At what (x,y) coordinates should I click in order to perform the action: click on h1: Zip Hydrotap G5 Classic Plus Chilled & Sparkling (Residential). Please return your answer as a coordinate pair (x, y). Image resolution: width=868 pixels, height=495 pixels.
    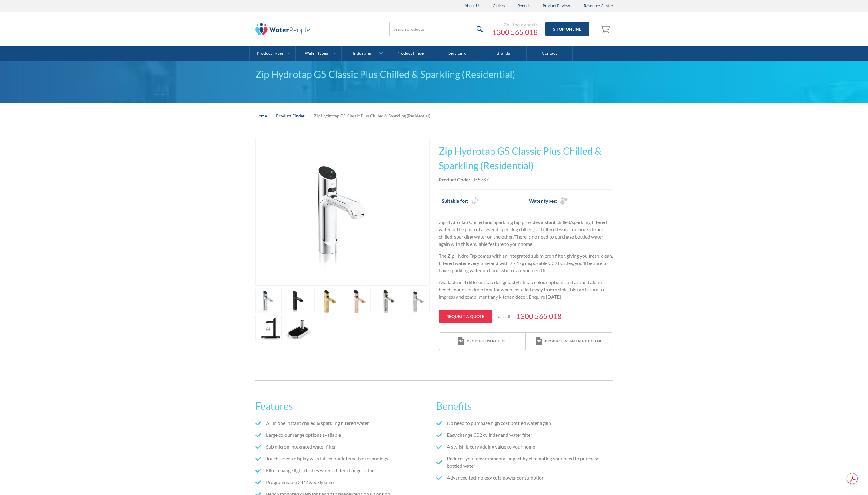
    Looking at the image, I should click on (526, 158).